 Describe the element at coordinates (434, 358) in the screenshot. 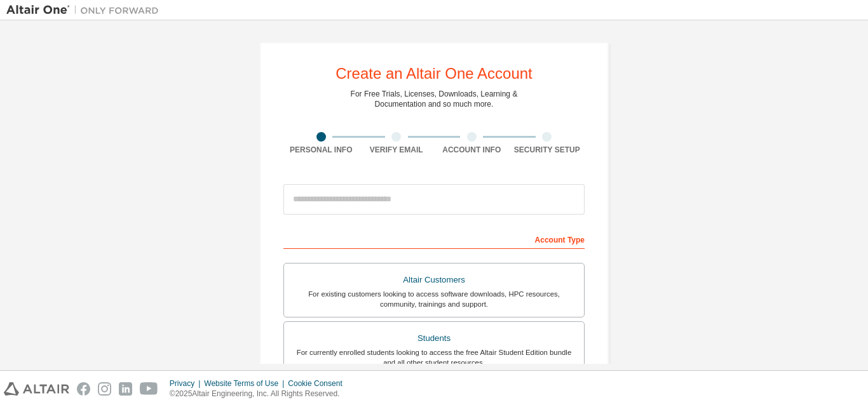

I see `div: For currently enrolled students looking to access the free Altair Student Edition bundle and all ...` at that location.